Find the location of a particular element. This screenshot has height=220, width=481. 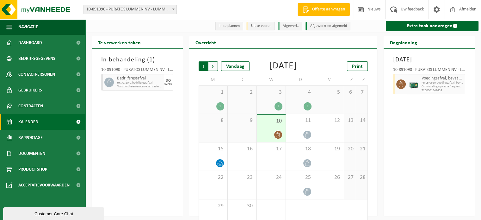

span: Navigatie is located at coordinates (28, 27).